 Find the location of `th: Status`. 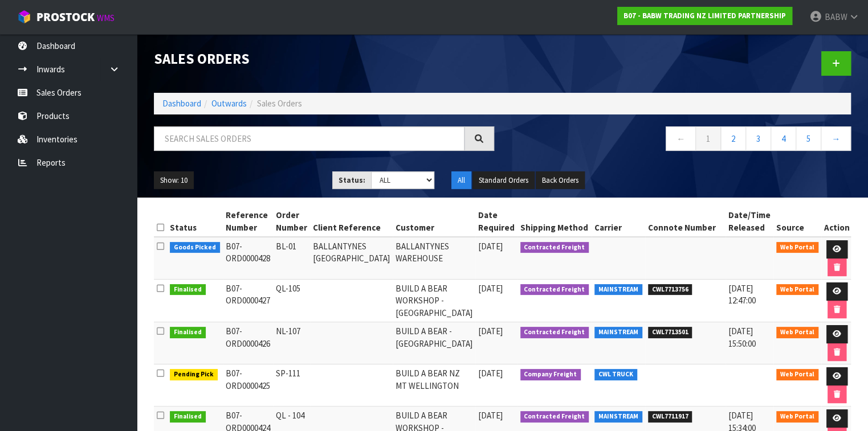

th: Status is located at coordinates (195, 222).